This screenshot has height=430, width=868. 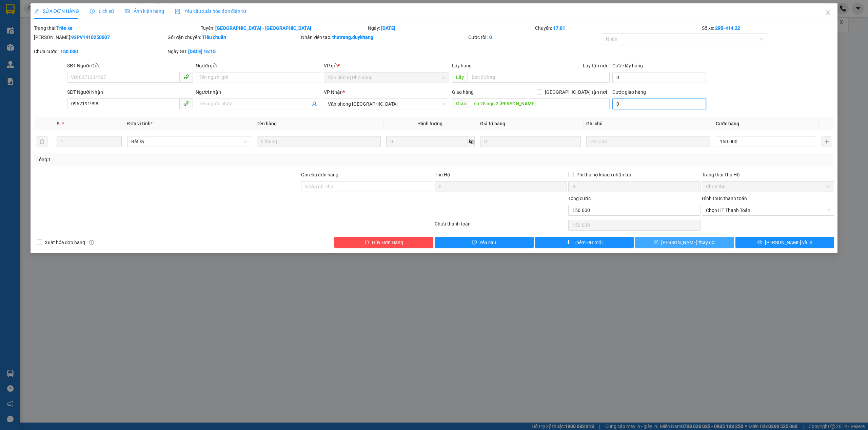 I want to click on div: Tổng: 1, so click(x=185, y=159).